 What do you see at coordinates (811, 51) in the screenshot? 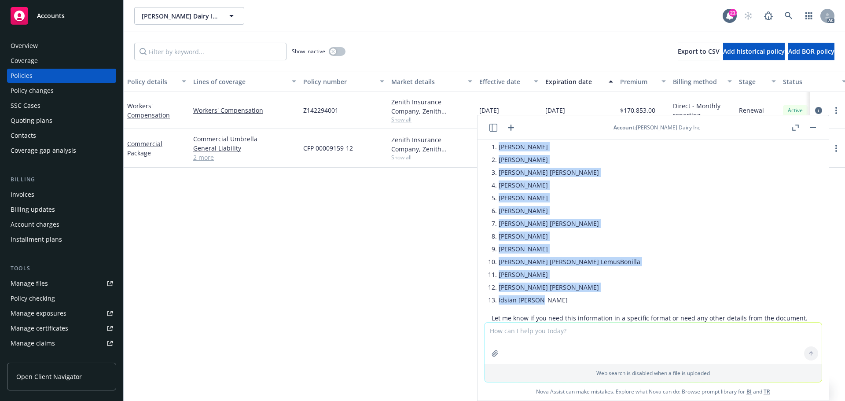
I see `span: Add BOR policy` at bounding box center [811, 51].